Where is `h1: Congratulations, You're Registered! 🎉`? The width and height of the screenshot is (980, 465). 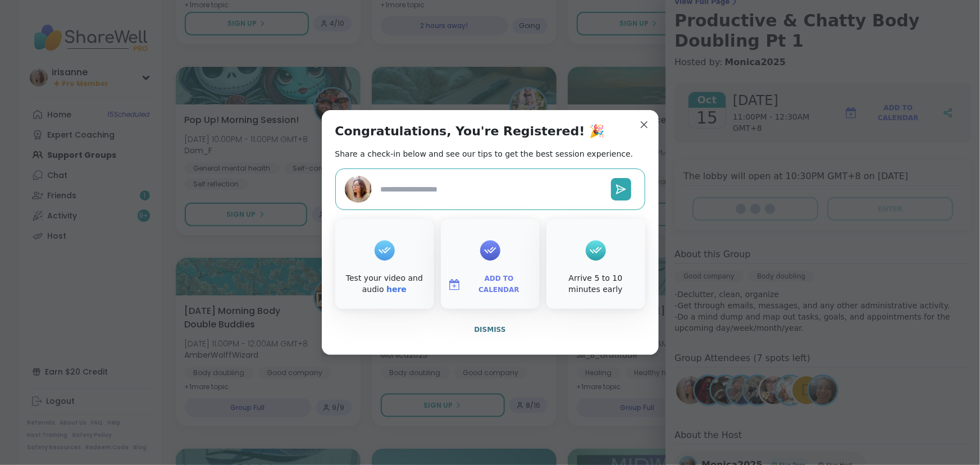
h1: Congratulations, You're Registered! 🎉 is located at coordinates (470, 131).